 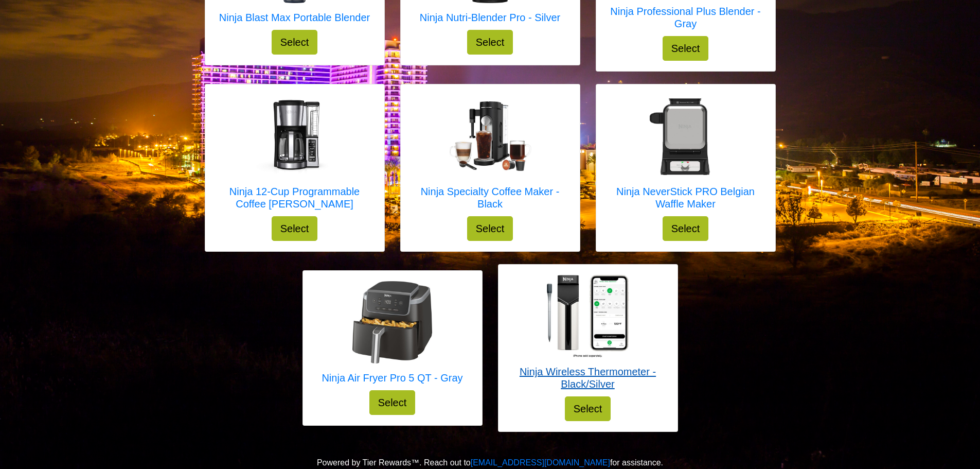 What do you see at coordinates (686, 156) in the screenshot?
I see `a: Ninja NeverStick PRO Belgian Waffle Maker Ninja NeverStick PRO Belgian Waffle Maker` at bounding box center [686, 156].